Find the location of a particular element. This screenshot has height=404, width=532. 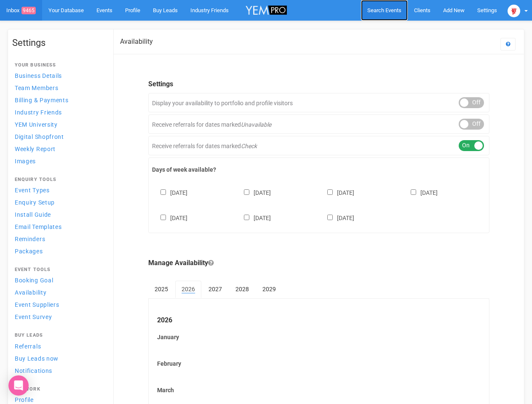

a: Packages is located at coordinates (58, 251).